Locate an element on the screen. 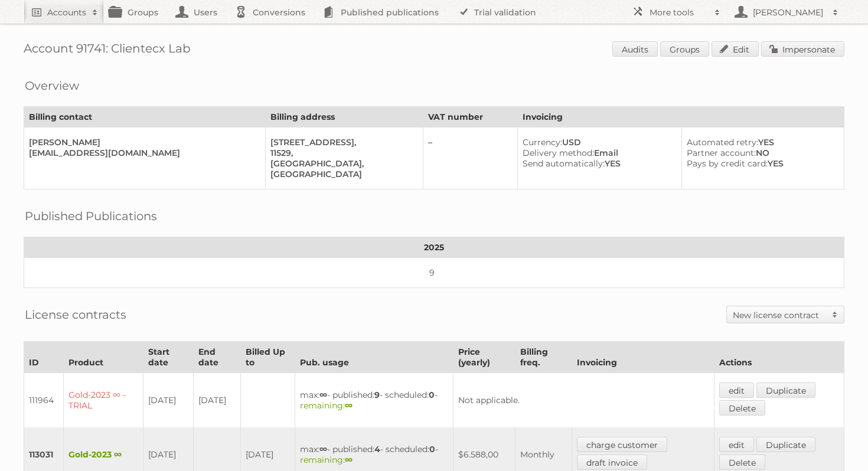 The width and height of the screenshot is (868, 471). a: Impersonate is located at coordinates (802, 49).